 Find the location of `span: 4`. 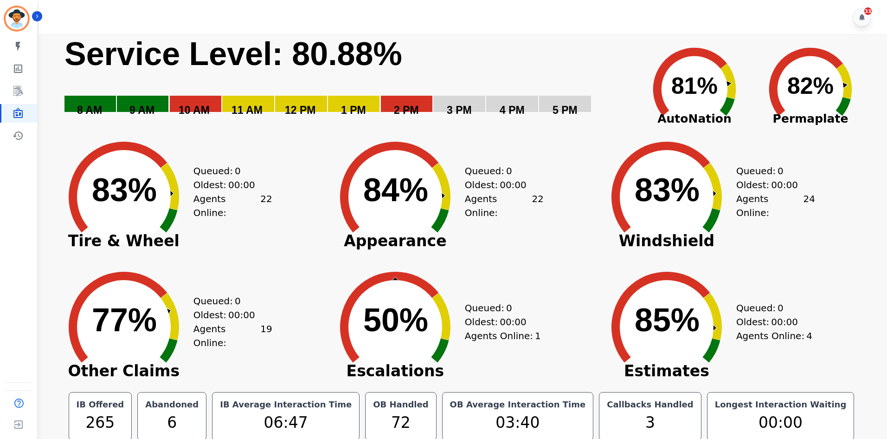

span: 4 is located at coordinates (810, 336).